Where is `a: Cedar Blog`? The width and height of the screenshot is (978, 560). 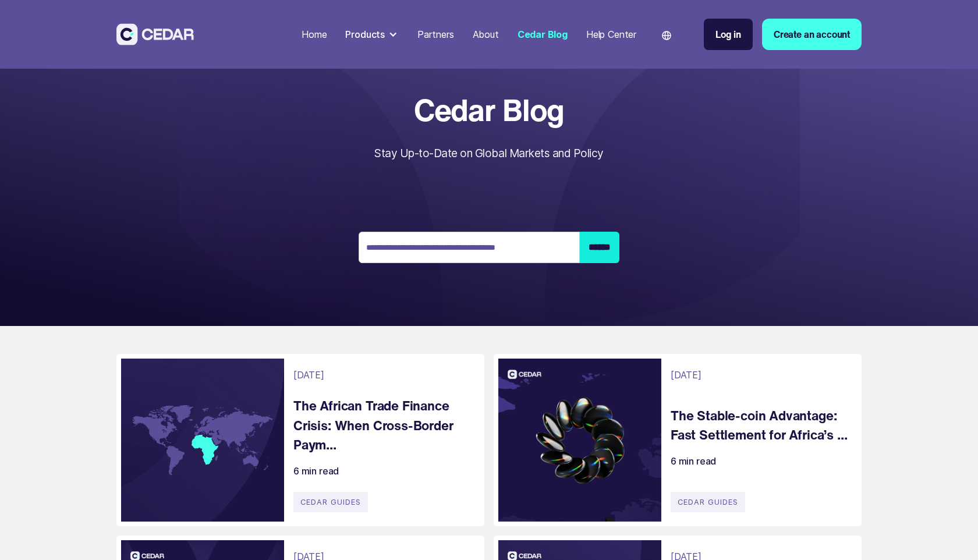 a: Cedar Blog is located at coordinates (543, 34).